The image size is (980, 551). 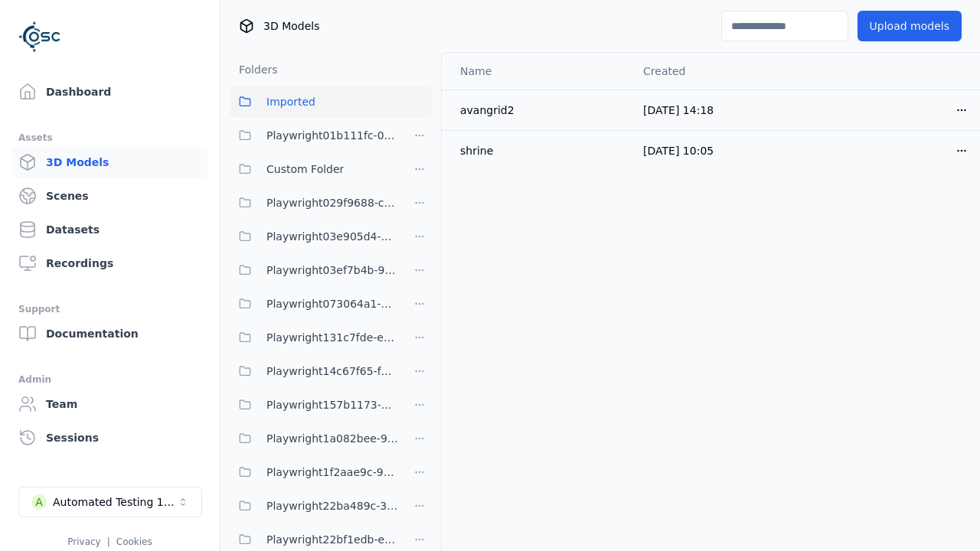 I want to click on a: Sessions, so click(x=109, y=437).